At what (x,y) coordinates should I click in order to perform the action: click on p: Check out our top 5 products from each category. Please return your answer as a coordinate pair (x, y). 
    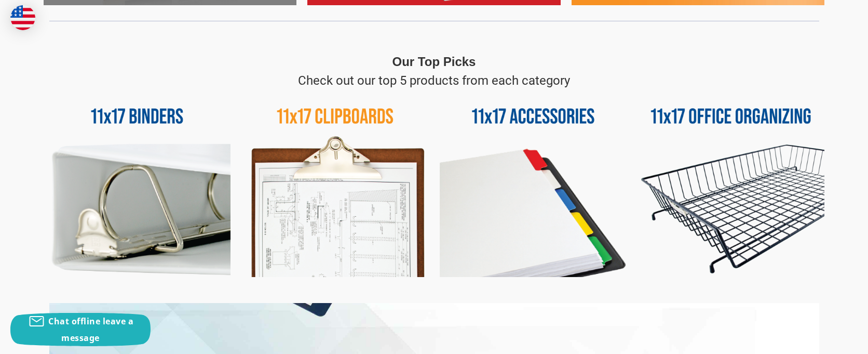
    Looking at the image, I should click on (434, 80).